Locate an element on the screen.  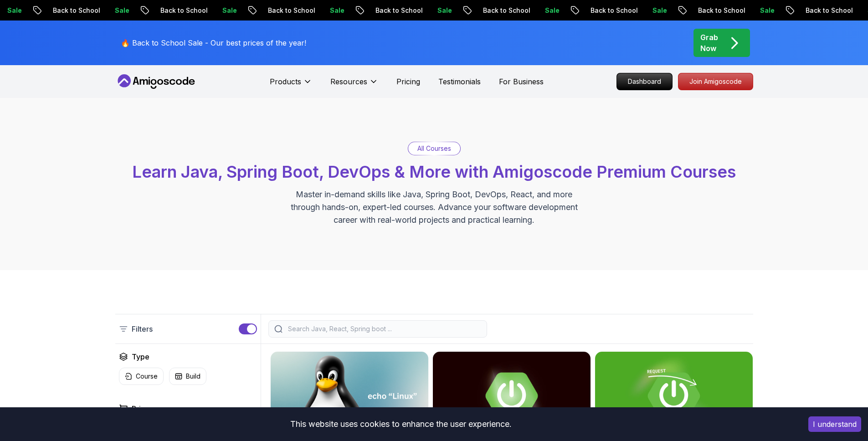
h2: Type is located at coordinates (140, 357).